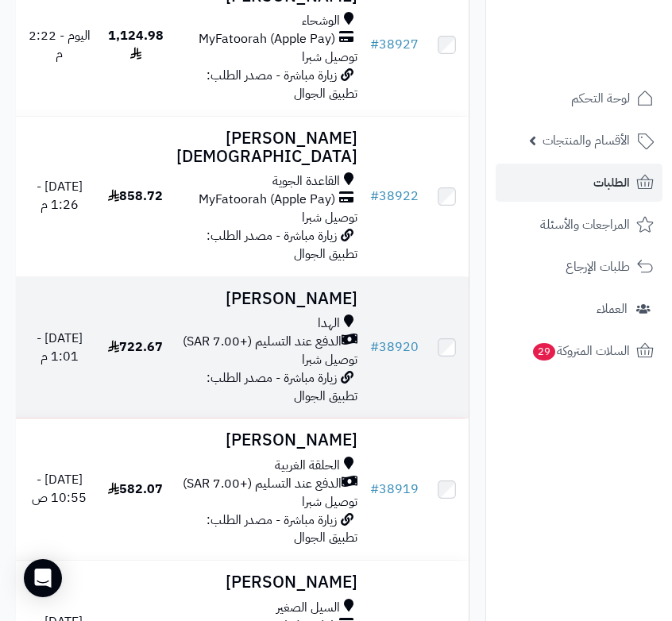 Image resolution: width=672 pixels, height=621 pixels. Describe the element at coordinates (580, 351) in the screenshot. I see `span: السلات المتروكة` at that location.